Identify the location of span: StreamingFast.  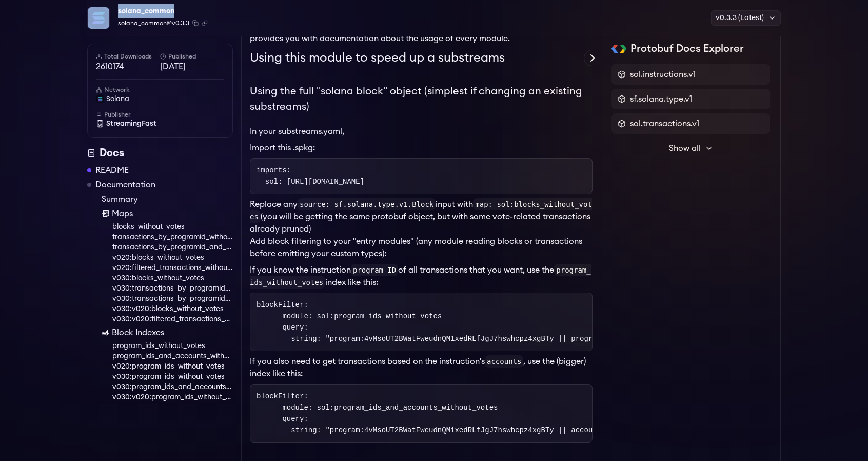
(131, 123).